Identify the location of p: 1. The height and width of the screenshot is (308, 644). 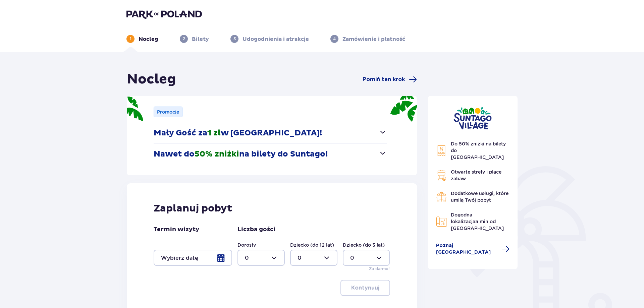
(130, 39).